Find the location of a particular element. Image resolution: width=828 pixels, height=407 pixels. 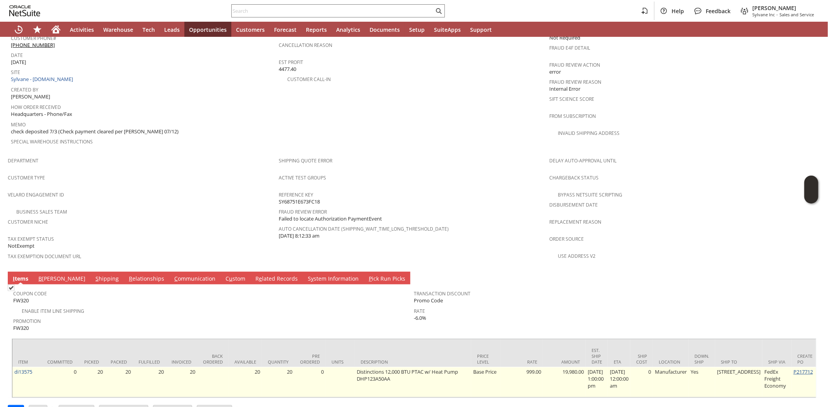

div: Committed is located at coordinates (60, 362).